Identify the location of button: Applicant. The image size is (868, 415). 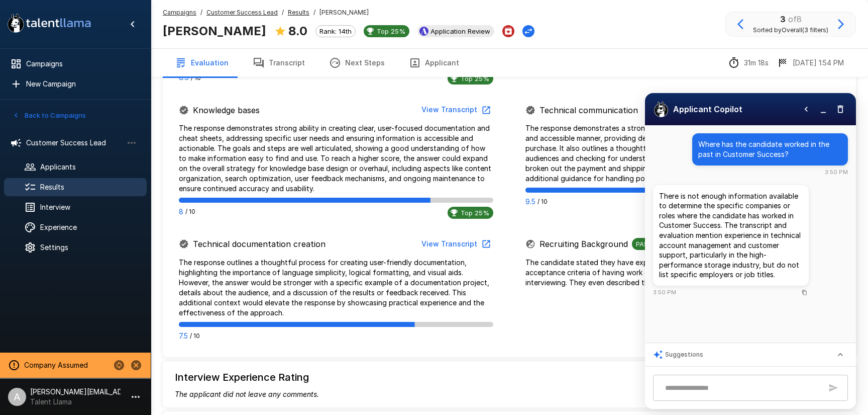
(434, 62).